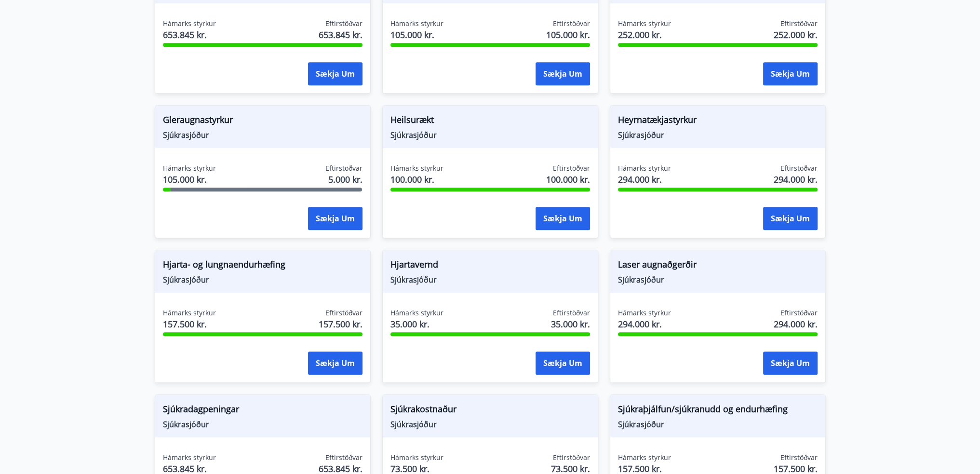 The width and height of the screenshot is (980, 474). Describe the element at coordinates (718, 266) in the screenshot. I see `span: Laser augnaðgerðir` at that location.